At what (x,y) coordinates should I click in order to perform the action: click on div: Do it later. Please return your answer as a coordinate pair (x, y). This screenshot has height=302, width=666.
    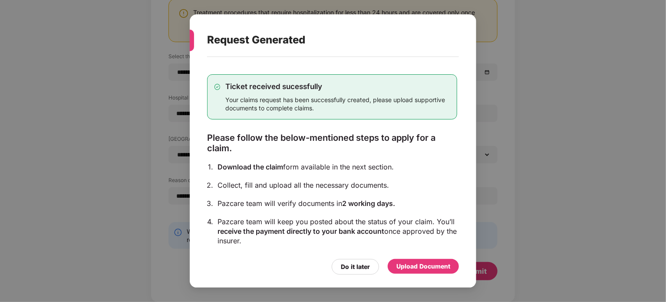
    Looking at the image, I should click on (355, 267).